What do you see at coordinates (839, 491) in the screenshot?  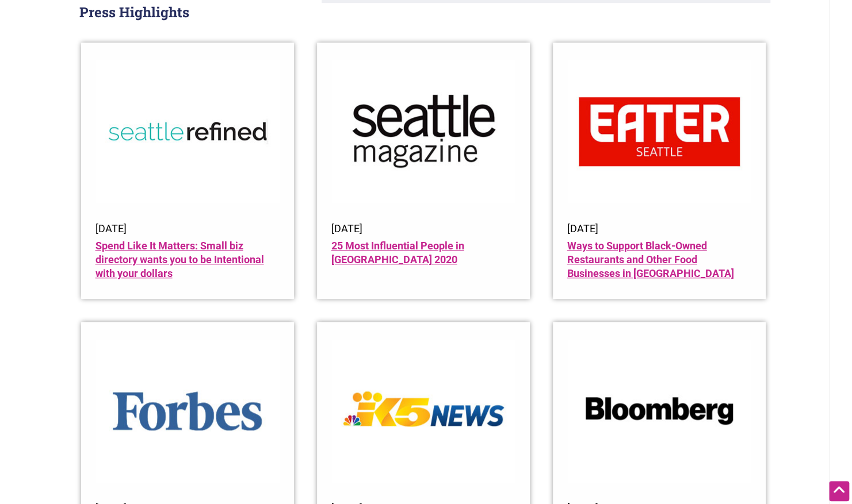 I see `div: Scroll Back to Top` at bounding box center [839, 491].